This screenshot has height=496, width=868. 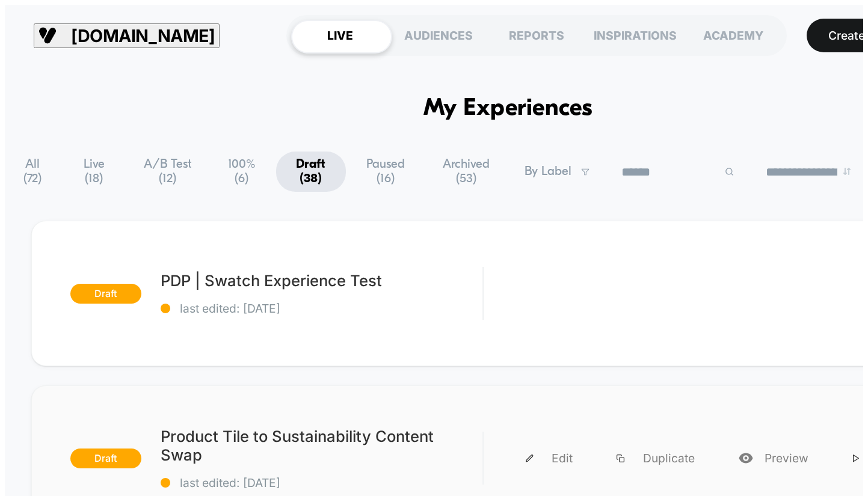 What do you see at coordinates (773, 458) in the screenshot?
I see `div: Preview` at bounding box center [773, 458].